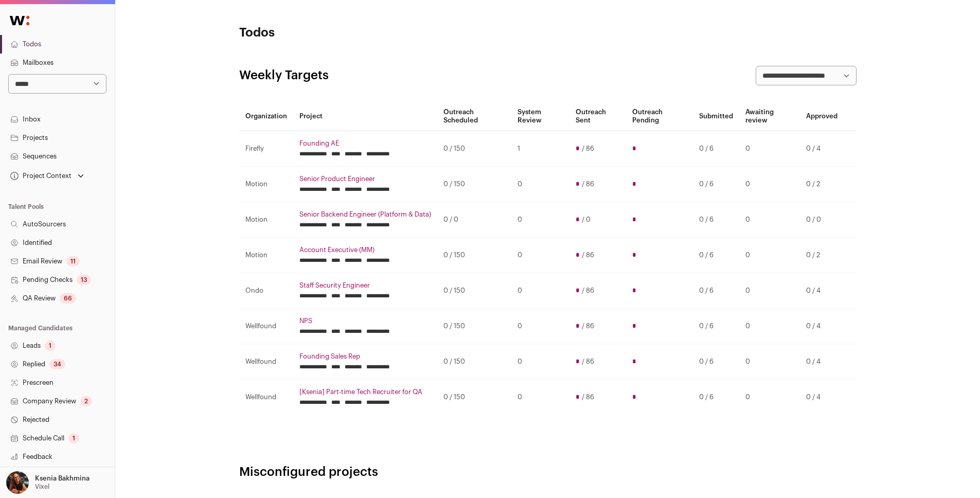  Describe the element at coordinates (42, 487) in the screenshot. I see `p: Vixel` at that location.